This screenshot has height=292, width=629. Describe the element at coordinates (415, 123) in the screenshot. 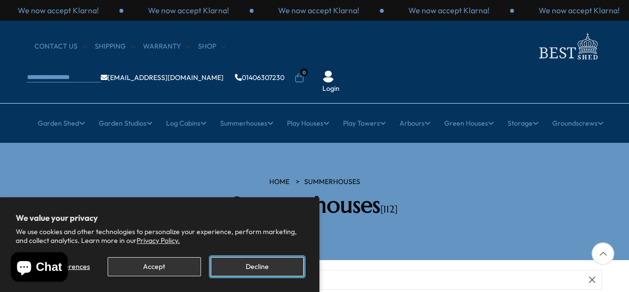

I see `a: Arbours` at that location.